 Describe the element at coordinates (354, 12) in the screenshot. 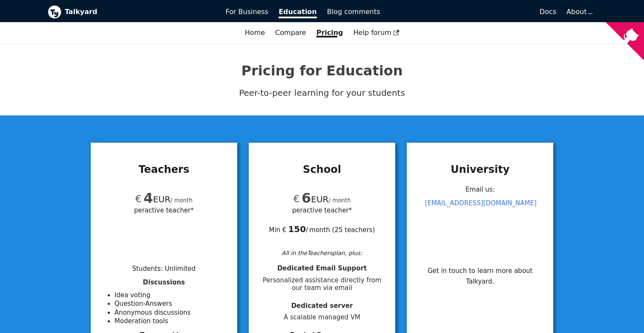

I see `span: Blog comments` at that location.